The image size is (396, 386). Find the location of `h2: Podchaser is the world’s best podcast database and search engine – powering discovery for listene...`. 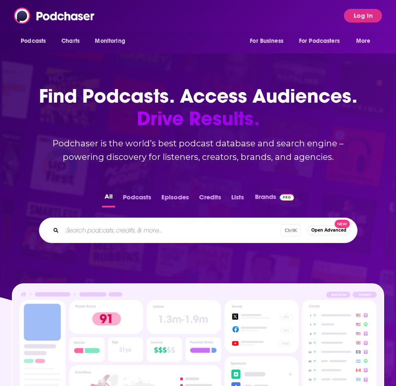

h2: Podchaser is the world’s best podcast database and search engine – powering discovery for listene... is located at coordinates (198, 150).